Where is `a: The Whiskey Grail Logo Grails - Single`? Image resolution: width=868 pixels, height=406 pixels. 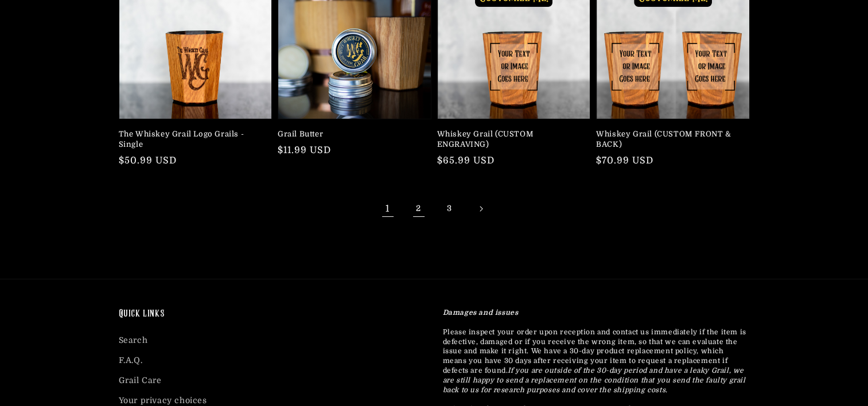 a: The Whiskey Grail Logo Grails - Single is located at coordinates (193, 140).